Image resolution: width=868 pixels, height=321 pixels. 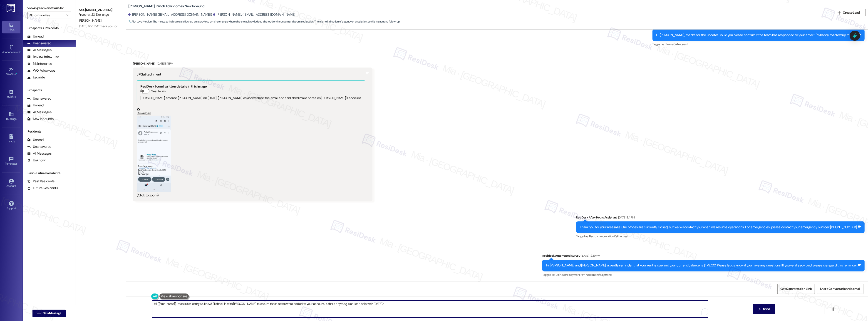 What do you see at coordinates (11, 8) in the screenshot?
I see `img: ResiDesk Logo` at bounding box center [11, 8].